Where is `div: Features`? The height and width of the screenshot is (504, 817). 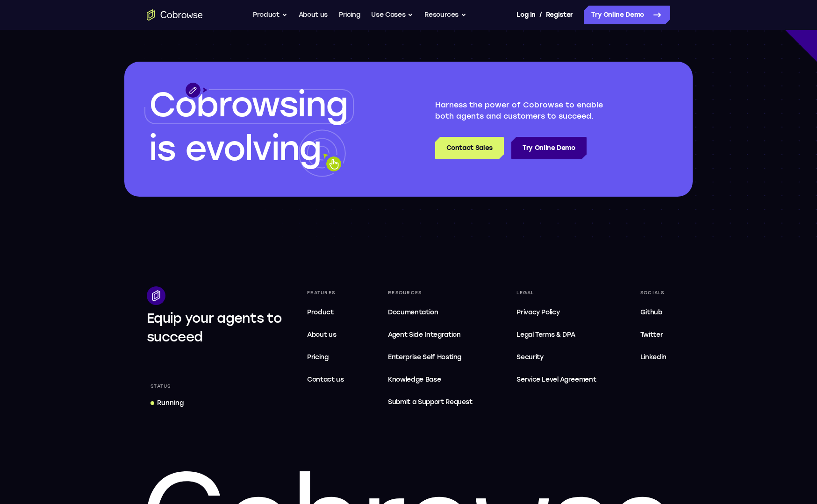
div: Features is located at coordinates (326, 293).